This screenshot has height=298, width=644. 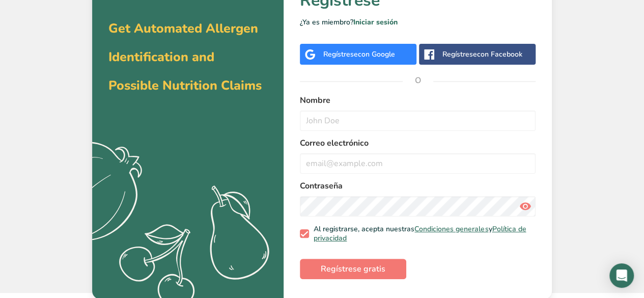 What do you see at coordinates (376, 21) in the screenshot?
I see `a: Iniciar sesión` at bounding box center [376, 21].